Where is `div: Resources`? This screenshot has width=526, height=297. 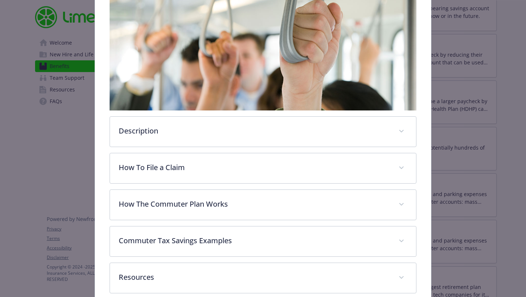 div: Resources is located at coordinates (263, 278).